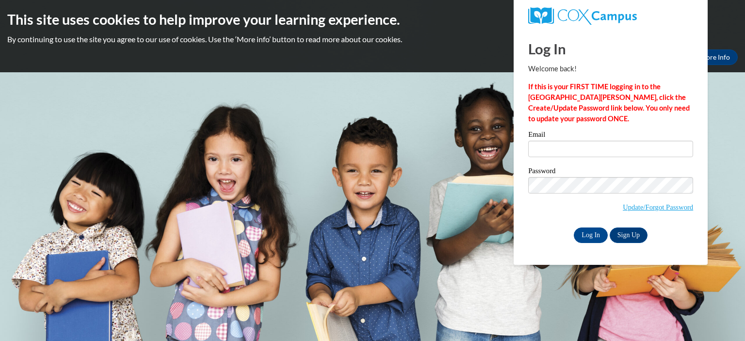  I want to click on a: Sign Up, so click(629, 235).